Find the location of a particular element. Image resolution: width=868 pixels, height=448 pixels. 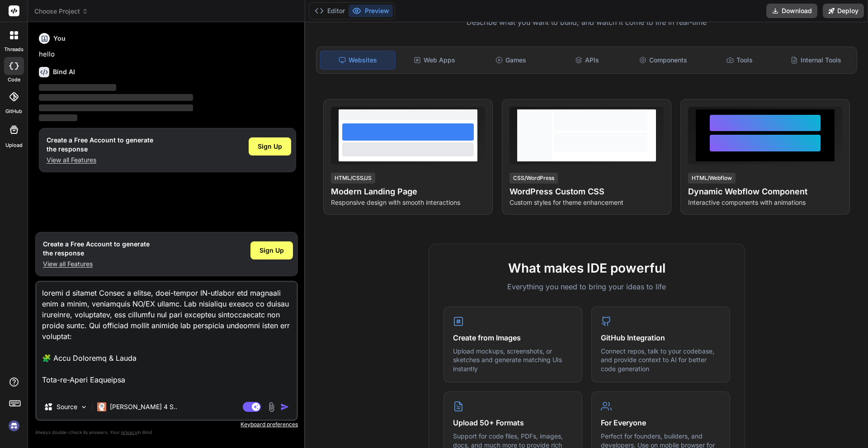

h4: Upload 50+ Formats is located at coordinates (513, 423).